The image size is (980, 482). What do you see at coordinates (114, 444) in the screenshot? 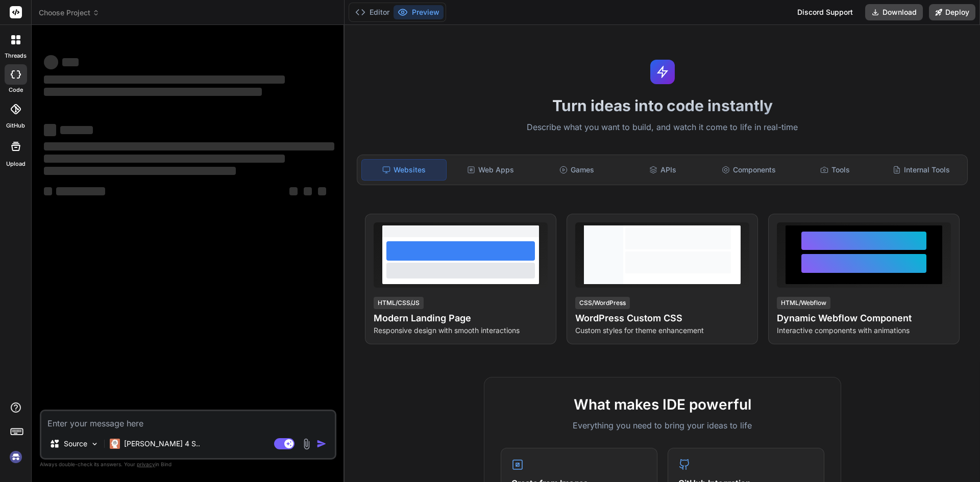
I see `img: Claude 4 Sonnet` at bounding box center [114, 444].